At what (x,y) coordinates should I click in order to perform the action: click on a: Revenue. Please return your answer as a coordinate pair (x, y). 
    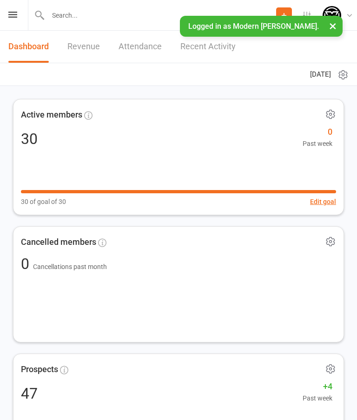
    Looking at the image, I should click on (84, 46).